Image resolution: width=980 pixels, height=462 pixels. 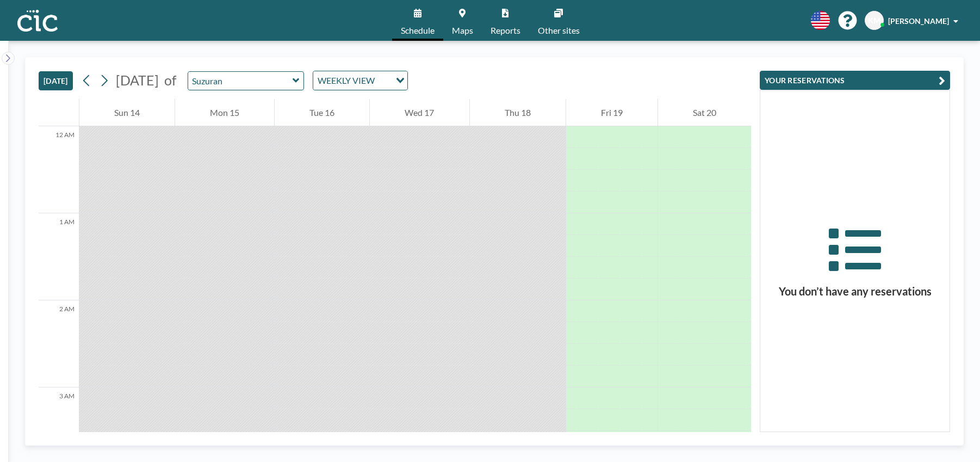 What do you see at coordinates (126, 112) in the screenshot?
I see `div: Sun 14` at bounding box center [126, 112].